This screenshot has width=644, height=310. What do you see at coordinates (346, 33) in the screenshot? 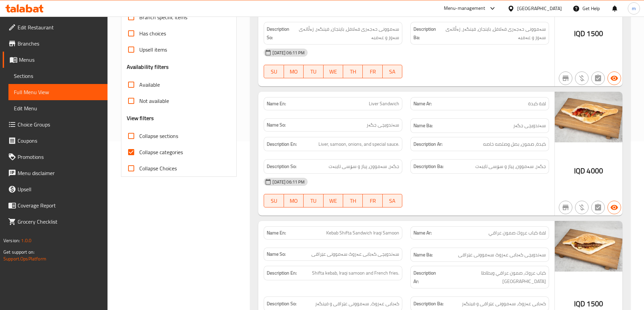
I see `span: سەموونی حەجەری فەلافل، باینجان، فینگەر، زەڵاتەی سەوز و عەمبە` at bounding box center [346, 33].